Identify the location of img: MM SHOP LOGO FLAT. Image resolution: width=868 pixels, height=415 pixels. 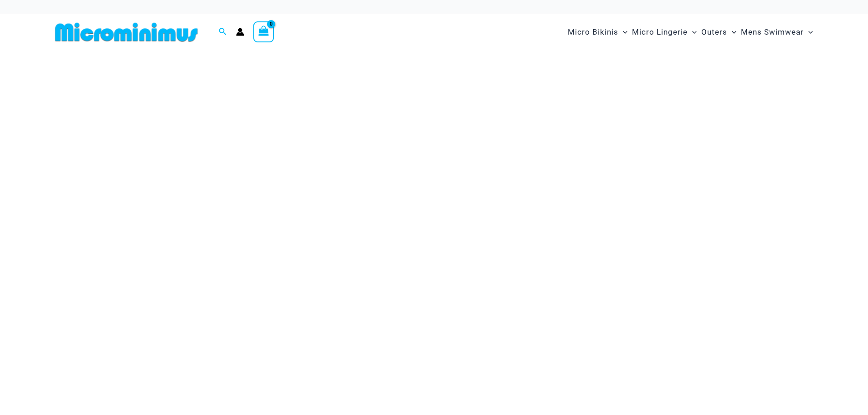
(126, 32).